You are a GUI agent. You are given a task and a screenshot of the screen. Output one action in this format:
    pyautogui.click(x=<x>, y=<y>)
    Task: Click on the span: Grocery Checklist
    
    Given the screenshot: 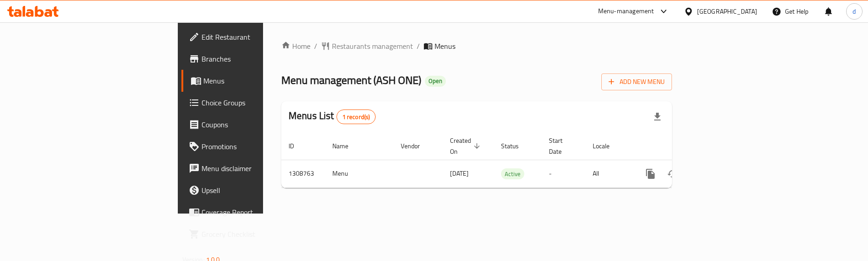 What is the action you would take?
    pyautogui.click(x=258, y=234)
    